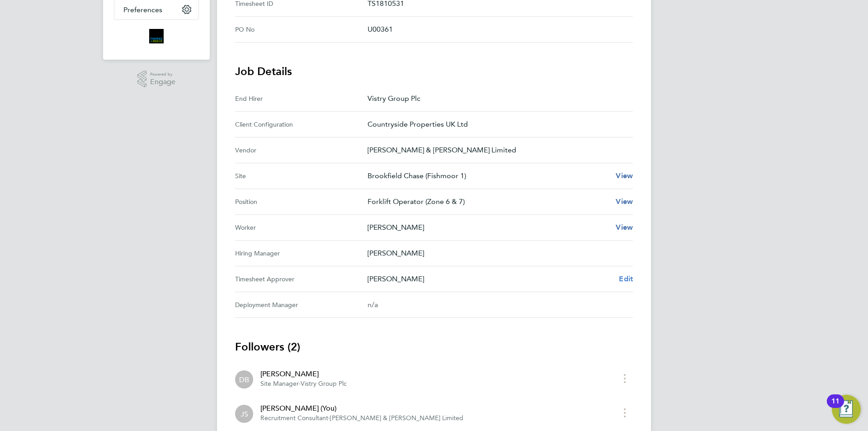  Describe the element at coordinates (244, 380) in the screenshot. I see `div: Dane Bryan` at that location.